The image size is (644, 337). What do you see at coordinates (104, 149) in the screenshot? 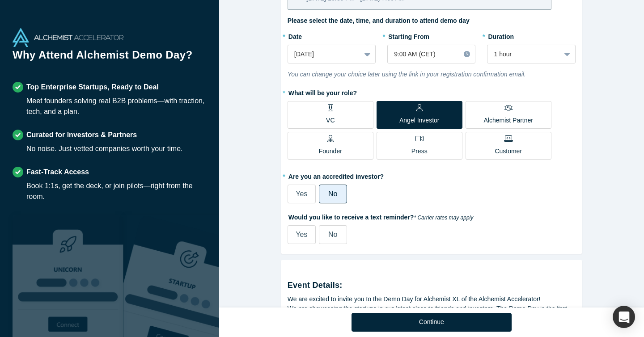
I see `div: No noise. Just vetted companies worth your time.` at bounding box center [104, 149].